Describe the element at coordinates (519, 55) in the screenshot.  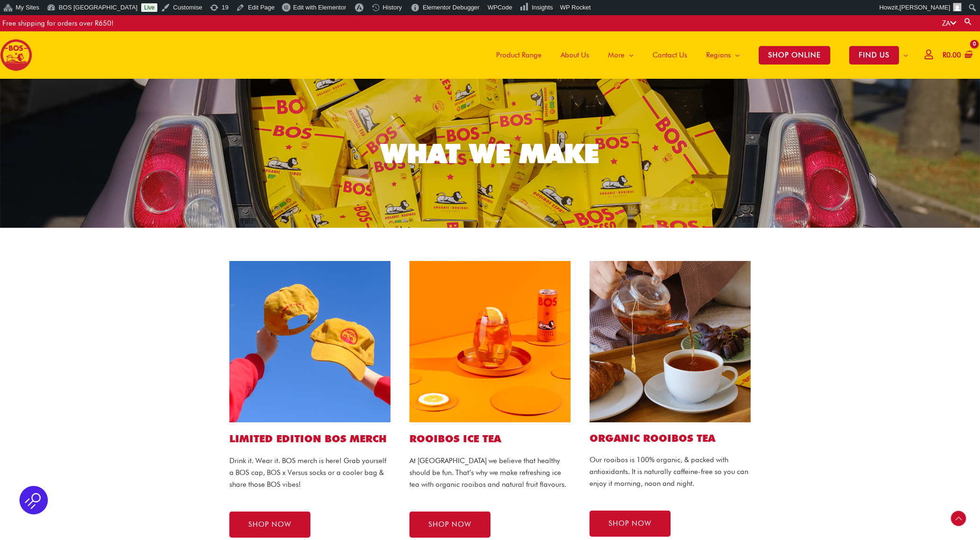
I see `a: Product Range` at that location.